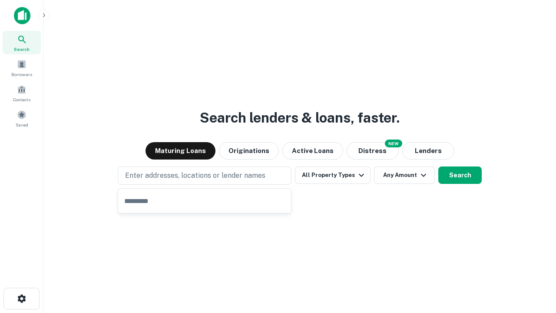 The height and width of the screenshot is (313, 556). What do you see at coordinates (22, 49) in the screenshot?
I see `span: Search` at bounding box center [22, 49].